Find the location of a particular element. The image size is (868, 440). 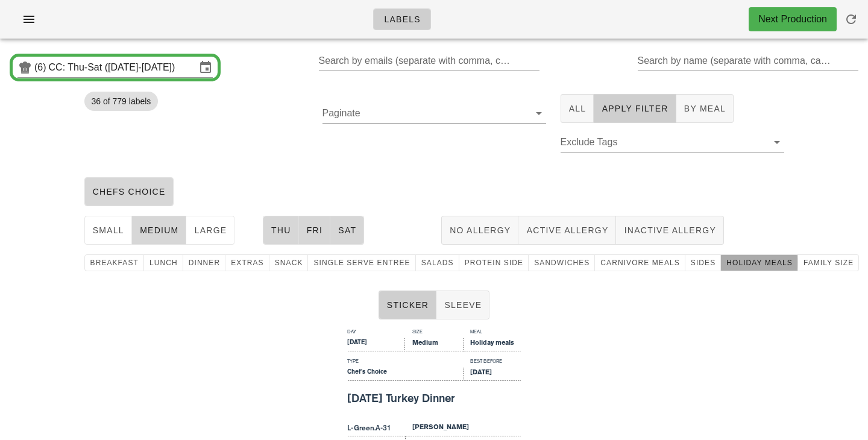

button: breakfast is located at coordinates (114, 263).